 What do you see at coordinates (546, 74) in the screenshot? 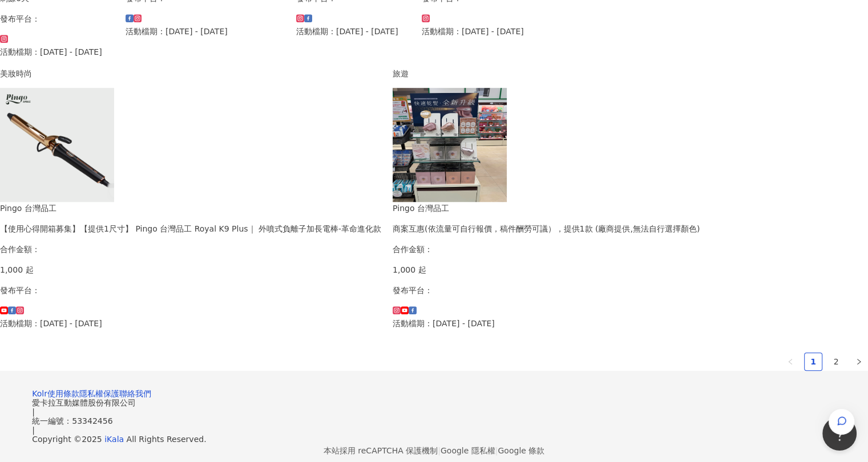
I see `div: 旅遊` at bounding box center [546, 74].